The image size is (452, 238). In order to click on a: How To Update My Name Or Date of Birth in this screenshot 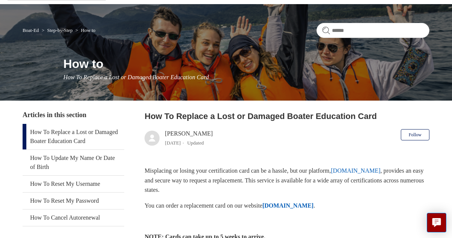, I will do `click(73, 163)`.